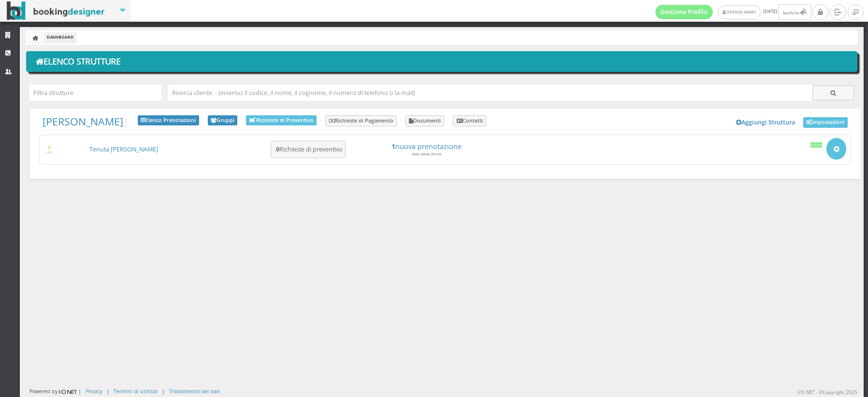  Describe the element at coordinates (825, 123) in the screenshot. I see `a: Impostazioni` at that location.